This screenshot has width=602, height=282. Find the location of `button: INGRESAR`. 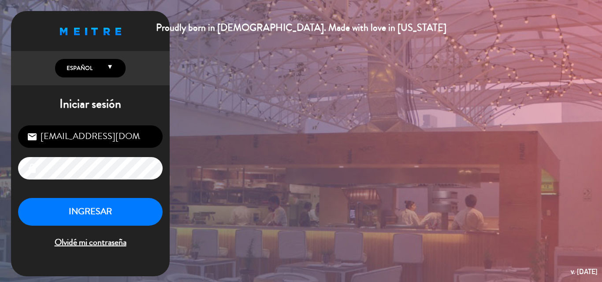

button: INGRESAR is located at coordinates (90, 212).